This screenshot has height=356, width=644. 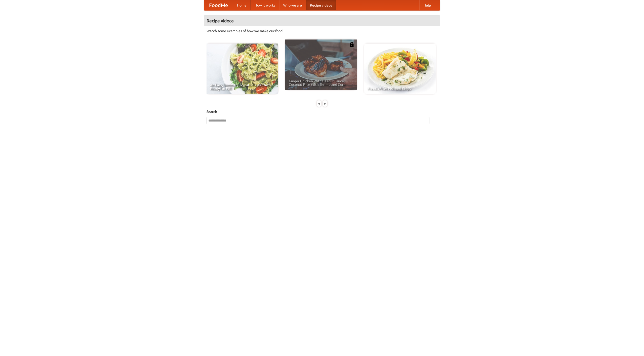 What do you see at coordinates (427, 5) in the screenshot?
I see `a: Help` at bounding box center [427, 5].